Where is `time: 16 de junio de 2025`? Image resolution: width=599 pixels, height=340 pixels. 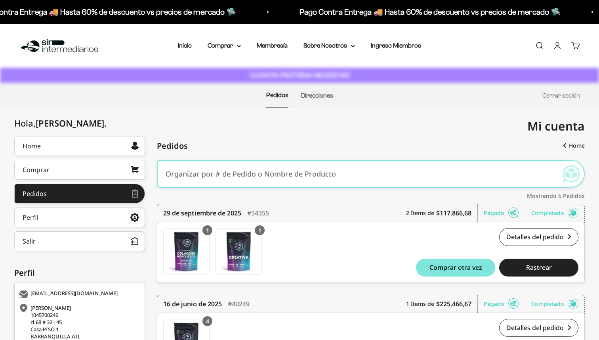 time: 16 de junio de 2025 is located at coordinates (193, 304).